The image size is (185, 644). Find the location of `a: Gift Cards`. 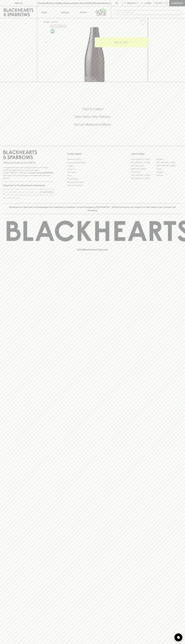

a: Gift Cards is located at coordinates (92, 172).